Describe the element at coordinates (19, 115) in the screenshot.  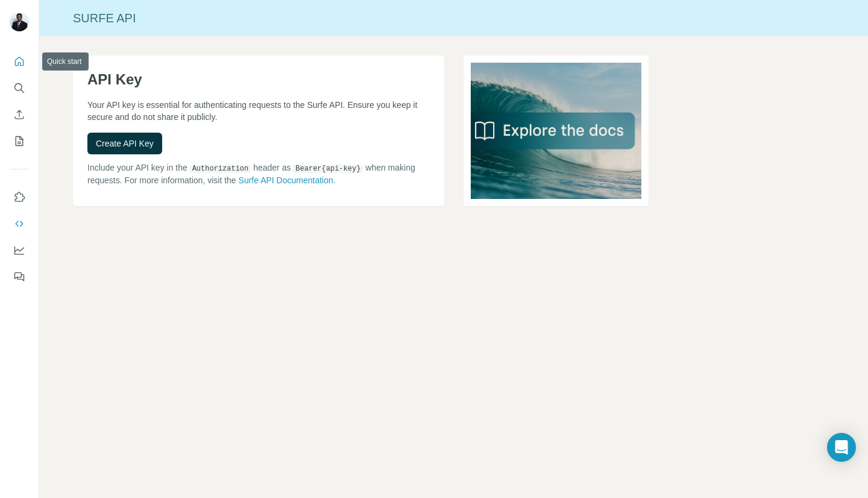
I see `button: Enrich CSV` at that location.